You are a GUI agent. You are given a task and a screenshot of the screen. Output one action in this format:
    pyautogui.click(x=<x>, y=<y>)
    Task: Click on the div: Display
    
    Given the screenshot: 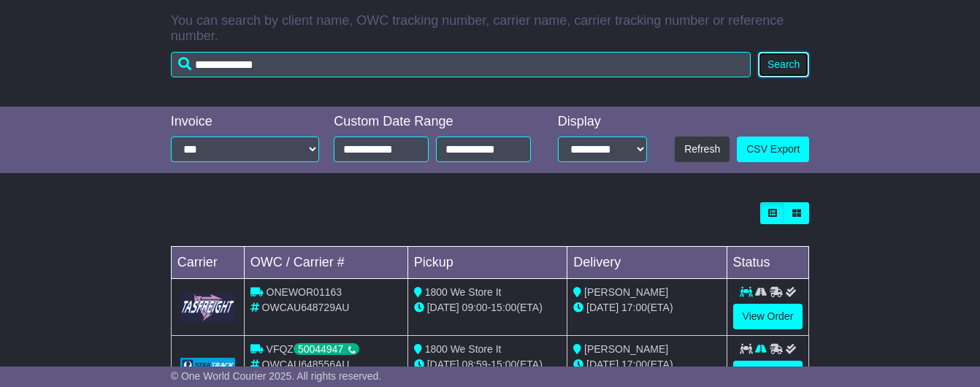 What is the action you would take?
    pyautogui.click(x=603, y=122)
    